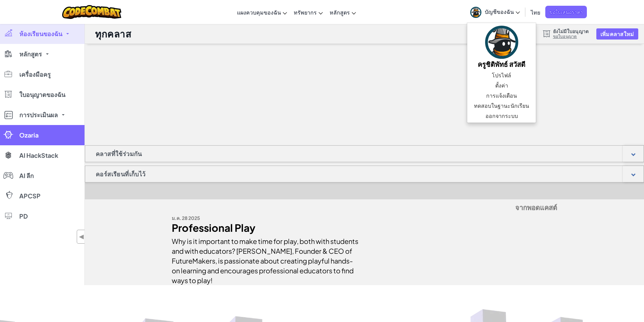 The image size is (644, 322). Describe the element at coordinates (495, 12) in the screenshot. I see `a: บัญชีของฉัน` at that location.